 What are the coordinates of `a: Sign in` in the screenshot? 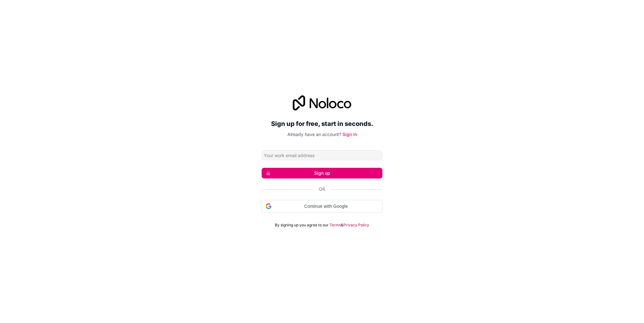 It's located at (349, 134).